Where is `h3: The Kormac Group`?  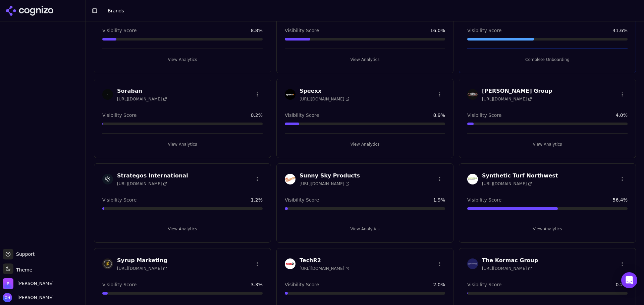
h3: The Kormac Group is located at coordinates (510, 261).